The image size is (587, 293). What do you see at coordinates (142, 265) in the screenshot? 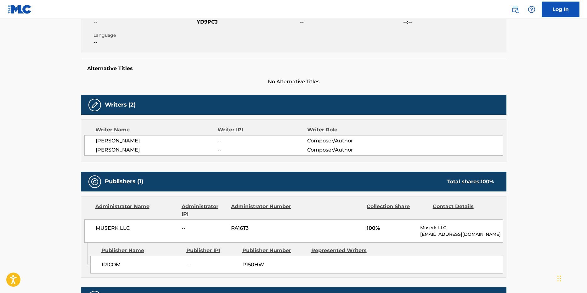
I see `span: IRICOM` at bounding box center [142, 265].